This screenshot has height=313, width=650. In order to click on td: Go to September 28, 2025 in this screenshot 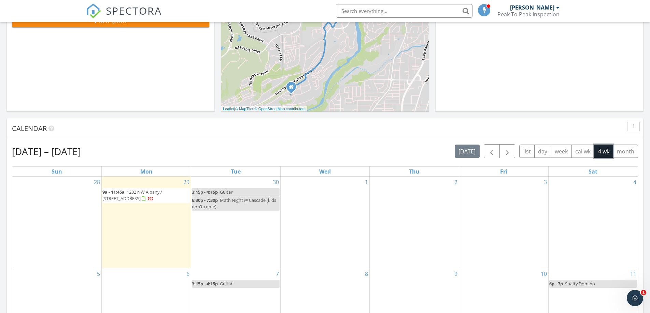, I will do `click(57, 222)`.